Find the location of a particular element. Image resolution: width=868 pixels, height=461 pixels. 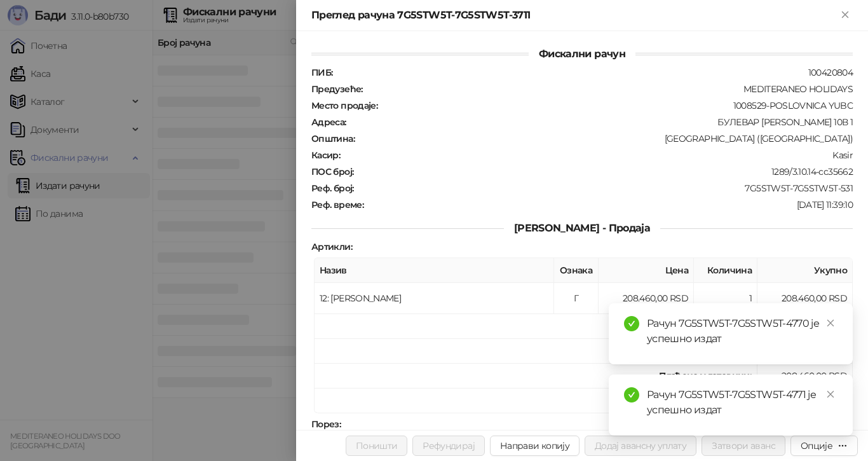

span: Фискални рачун is located at coordinates (582, 53).